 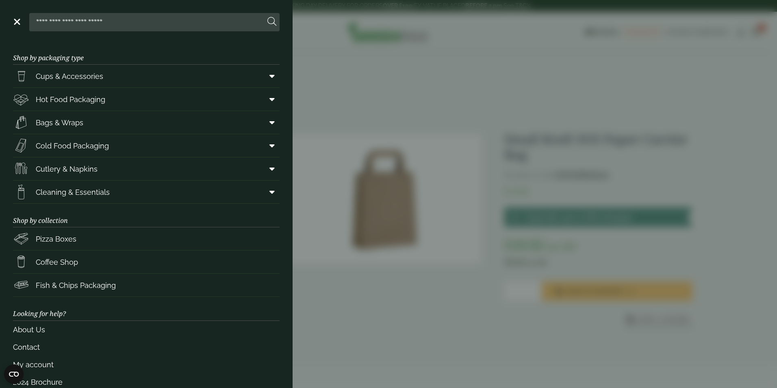 What do you see at coordinates (76, 285) in the screenshot?
I see `span: Fish & Chips Packaging` at bounding box center [76, 285].